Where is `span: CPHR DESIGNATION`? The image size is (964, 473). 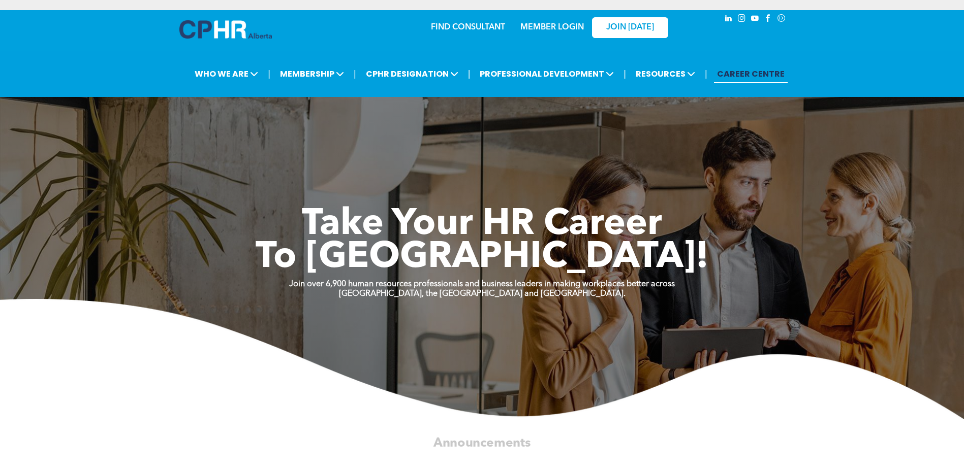 span: CPHR DESIGNATION is located at coordinates (412, 74).